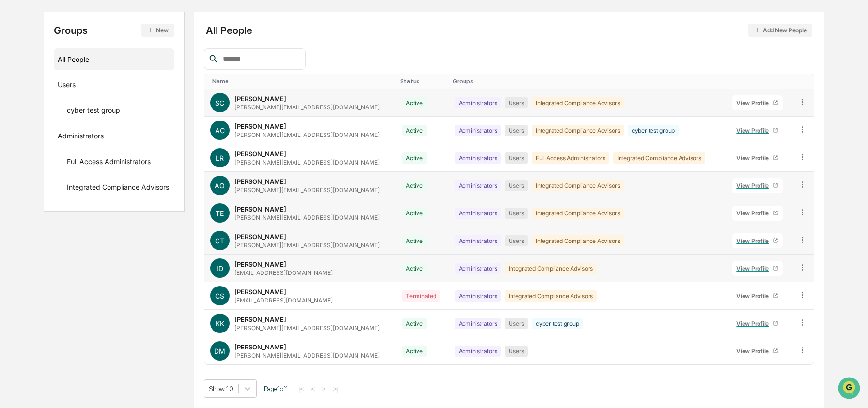 This screenshot has height=408, width=868. Describe the element at coordinates (41, 127) in the screenshot. I see `span: Preclearance` at that location.